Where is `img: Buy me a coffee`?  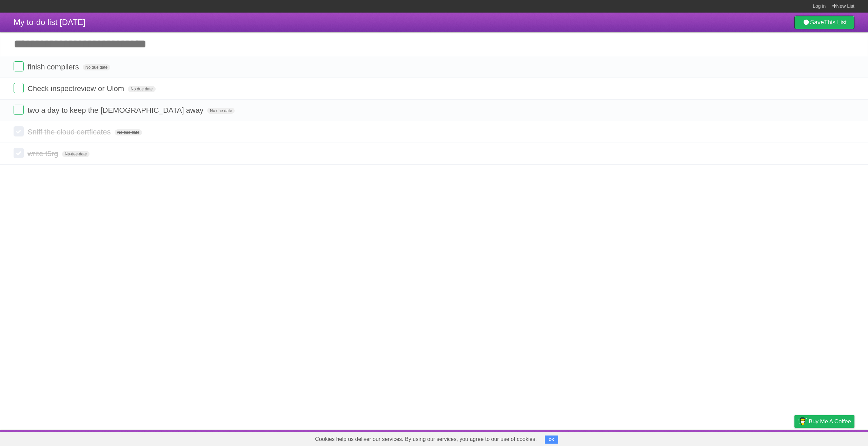
img: Buy me a coffee is located at coordinates (802, 422).